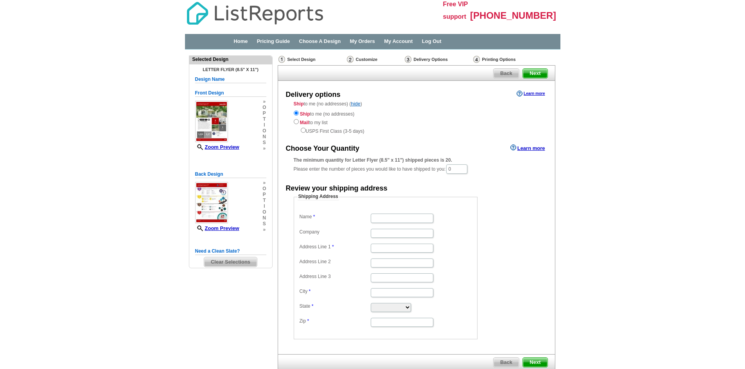  Describe the element at coordinates (312, 60) in the screenshot. I see `div: Select Design` at that location.